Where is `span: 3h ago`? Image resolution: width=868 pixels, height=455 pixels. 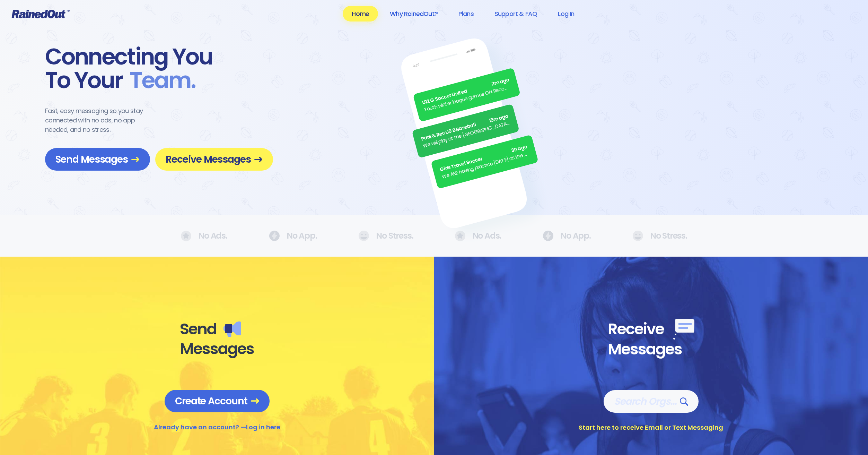 span: 3h ago is located at coordinates (519, 149).